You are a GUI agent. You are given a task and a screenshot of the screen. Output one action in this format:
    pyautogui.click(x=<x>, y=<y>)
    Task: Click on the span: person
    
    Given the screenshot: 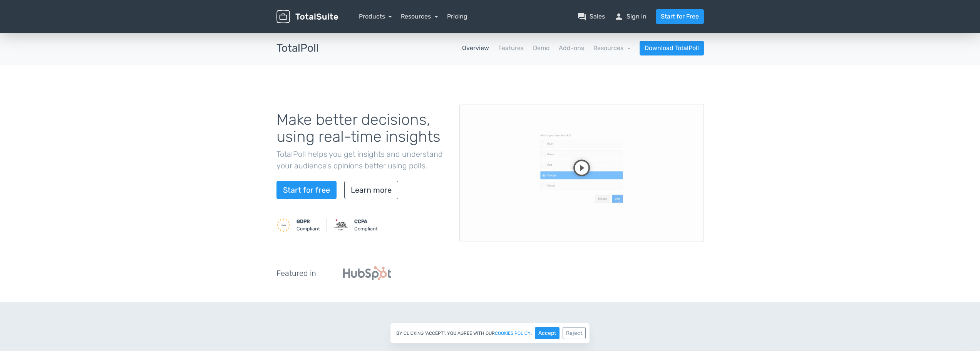 What is the action you would take?
    pyautogui.click(x=619, y=17)
    